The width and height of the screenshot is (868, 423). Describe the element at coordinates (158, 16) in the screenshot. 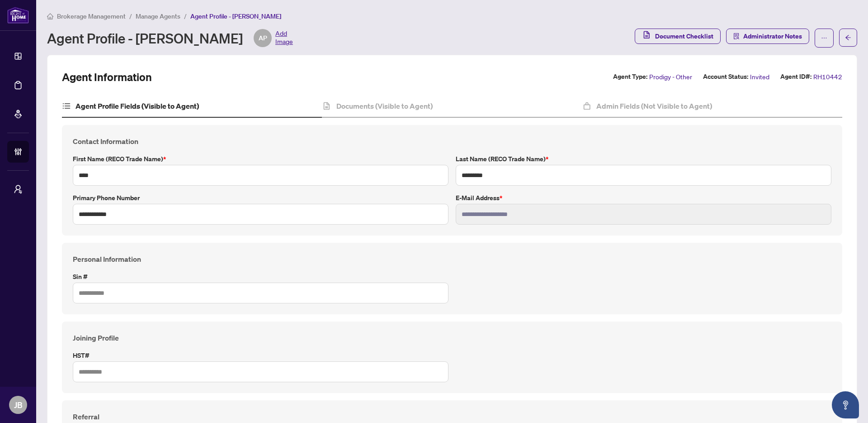

I see `span: Manage Agents` at that location.